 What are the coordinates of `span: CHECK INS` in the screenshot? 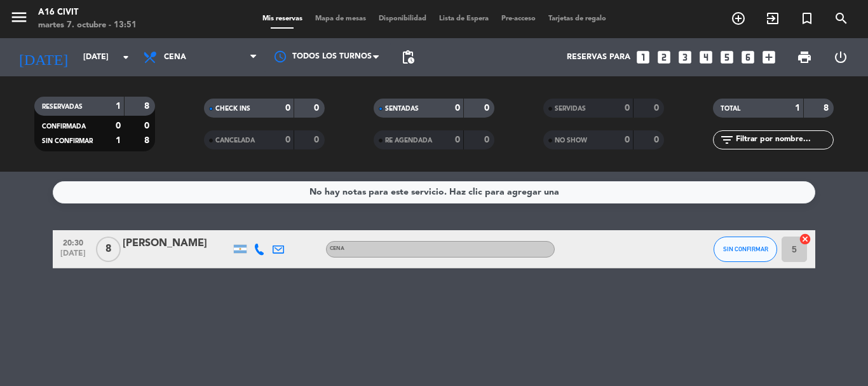 It's located at (233, 109).